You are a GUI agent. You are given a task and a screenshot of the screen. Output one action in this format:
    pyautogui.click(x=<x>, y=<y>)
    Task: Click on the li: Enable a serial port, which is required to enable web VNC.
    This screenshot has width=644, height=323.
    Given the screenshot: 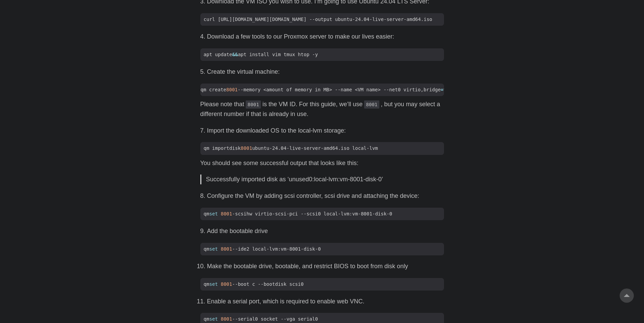 What is the action you would take?
    pyautogui.click(x=326, y=302)
    